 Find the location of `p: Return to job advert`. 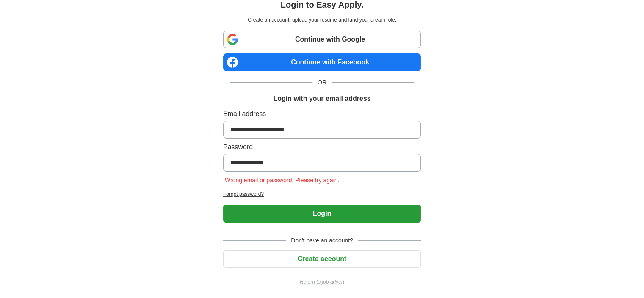

p: Return to job advert is located at coordinates (322, 282).